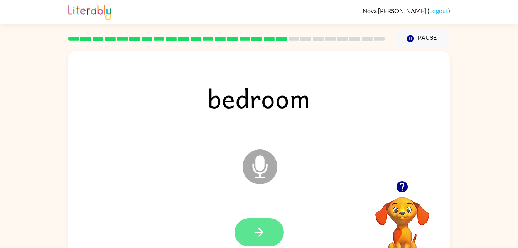  Describe the element at coordinates (422, 39) in the screenshot. I see `button: Pause` at that location.